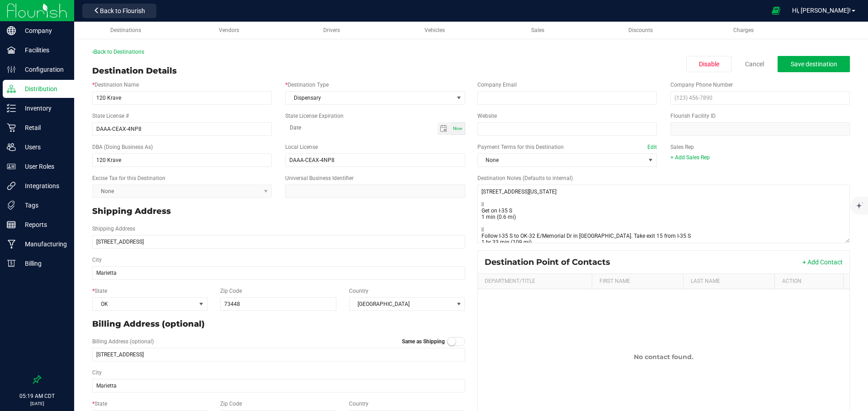 The image size is (868, 411). What do you see at coordinates (307, 85) in the screenshot?
I see `label: Destination Type` at bounding box center [307, 85].